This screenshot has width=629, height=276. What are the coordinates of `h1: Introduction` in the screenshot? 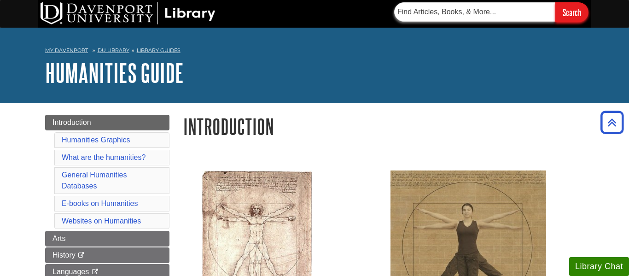 It's located at (383, 126).